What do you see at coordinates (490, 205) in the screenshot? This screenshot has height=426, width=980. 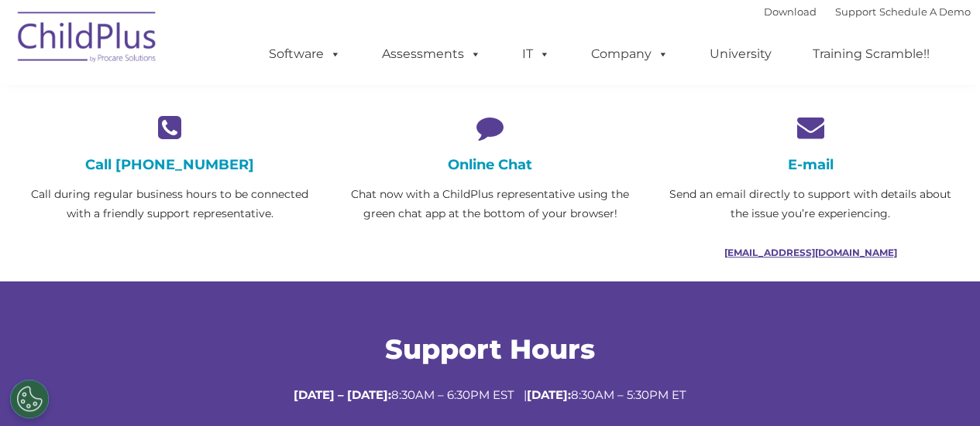 I see `p: Chat now with a ChildPlus representative using the green chat app at the bottom of your browser!` at bounding box center [490, 205].